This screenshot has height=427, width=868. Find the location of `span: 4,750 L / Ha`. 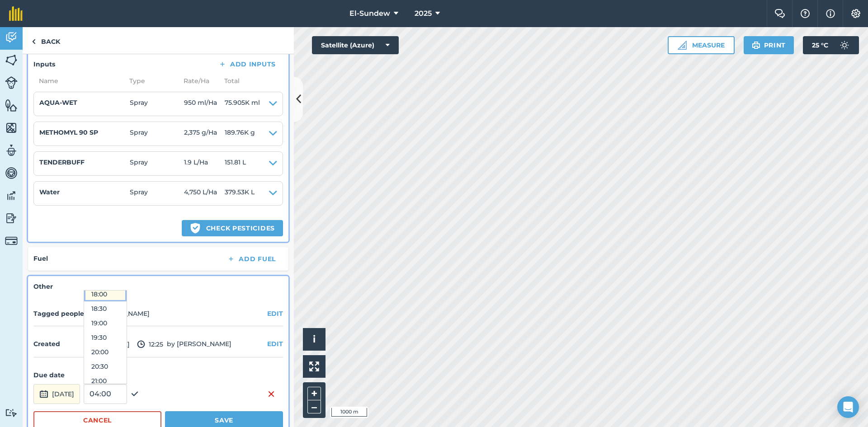

span: 4,750 L / Ha is located at coordinates (204, 193).